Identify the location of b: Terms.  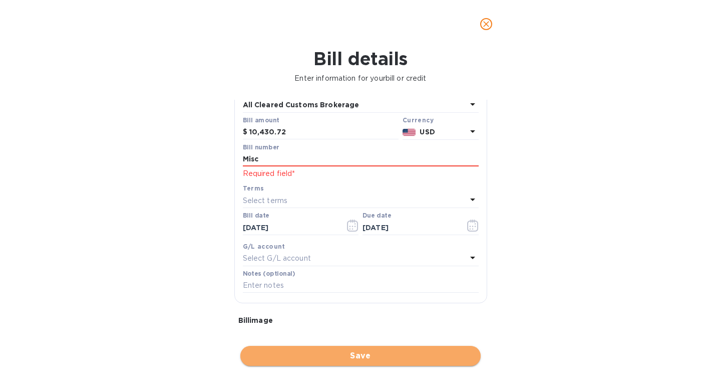
(253, 188).